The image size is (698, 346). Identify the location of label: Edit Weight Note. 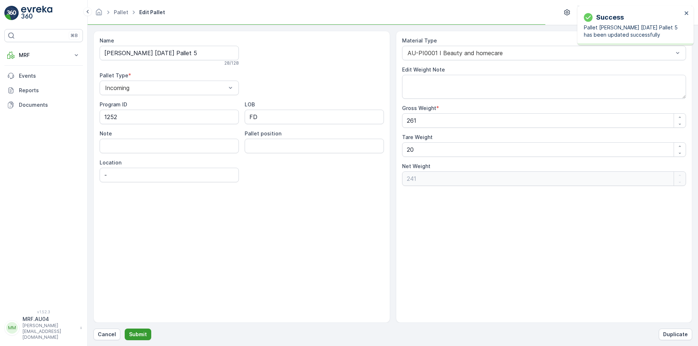
(423, 69).